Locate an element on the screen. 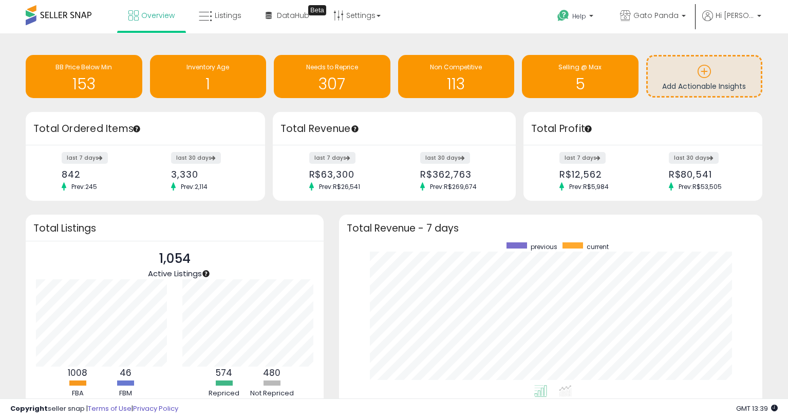  span: Help is located at coordinates (579, 16).